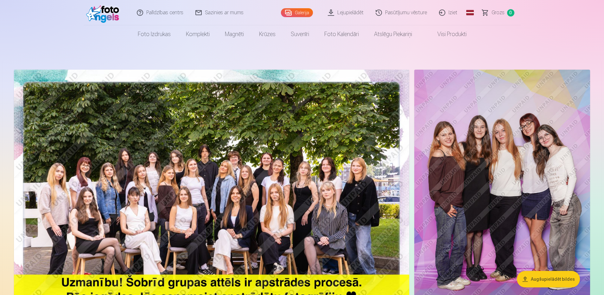 This screenshot has height=295, width=604. What do you see at coordinates (154, 34) in the screenshot?
I see `a: Foto izdrukas` at bounding box center [154, 34].